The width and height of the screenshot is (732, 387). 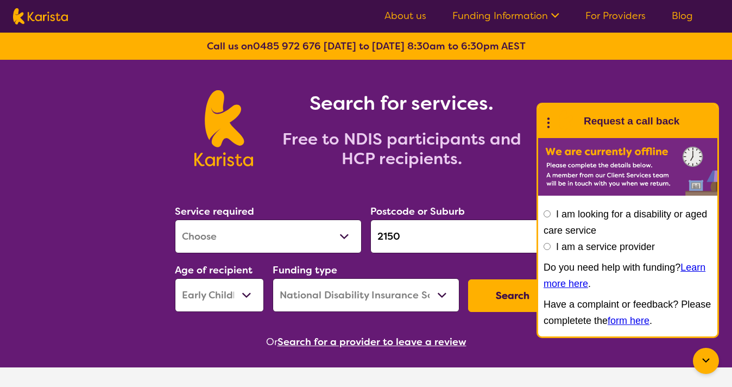 What do you see at coordinates (305, 270) in the screenshot?
I see `label: Funding type` at bounding box center [305, 270].